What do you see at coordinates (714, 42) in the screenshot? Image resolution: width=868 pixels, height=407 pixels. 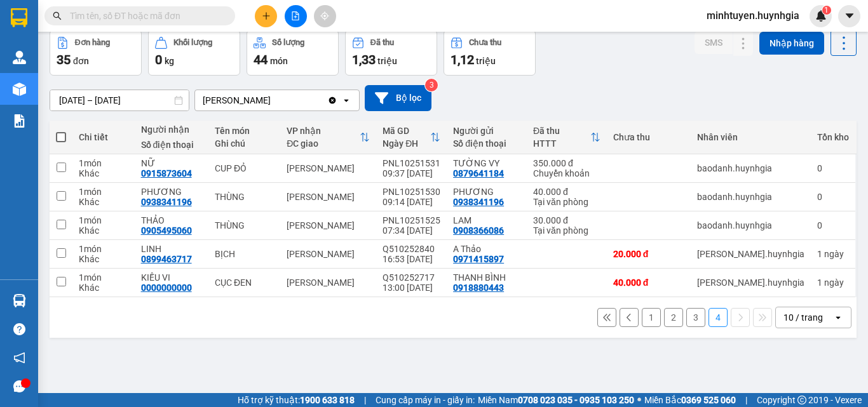 I see `button: SMS` at bounding box center [714, 42].